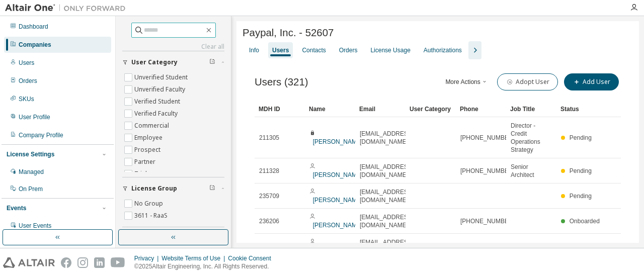 This screenshot has width=644, height=277. I want to click on span: 211305, so click(269, 138).